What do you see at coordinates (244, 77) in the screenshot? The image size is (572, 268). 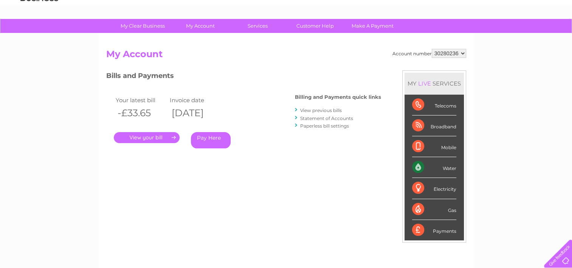 I see `h3: Bills and Payments` at bounding box center [244, 77].